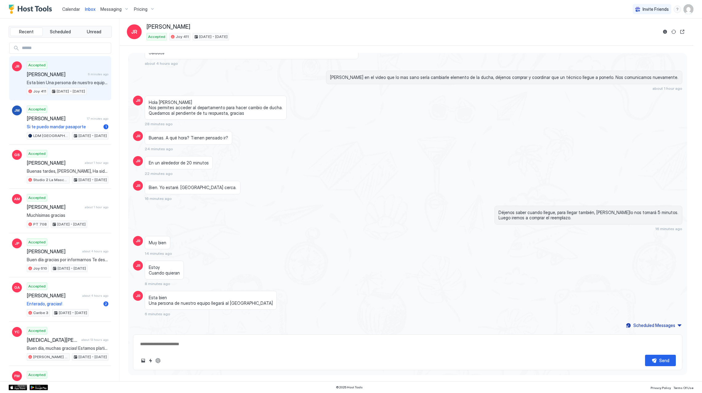  What do you see at coordinates (67, 348) in the screenshot?
I see `span: Buen día, muchas gracias! Estamos platicando` at bounding box center [67, 348].